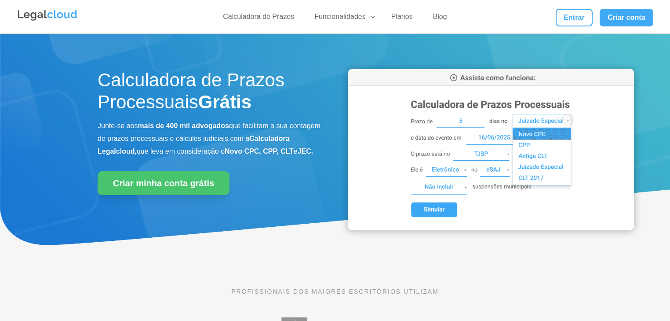 The height and width of the screenshot is (321, 670). Describe the element at coordinates (47, 15) in the screenshot. I see `img: Legalcloud Logo` at that location.